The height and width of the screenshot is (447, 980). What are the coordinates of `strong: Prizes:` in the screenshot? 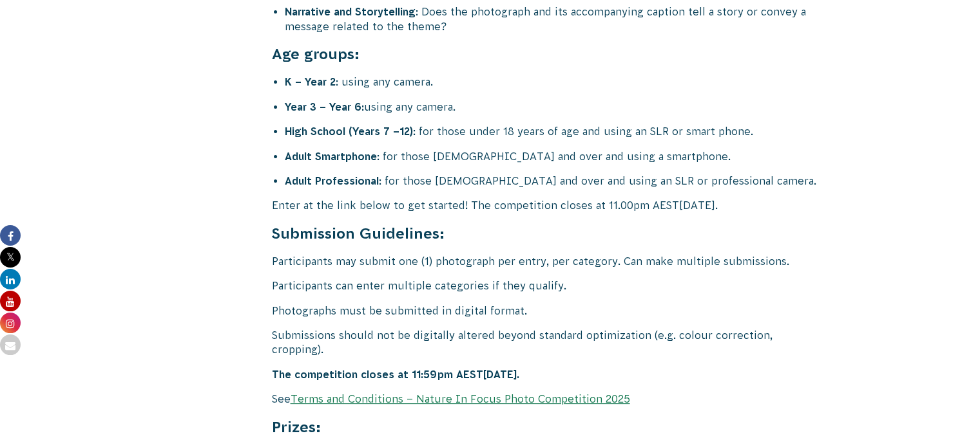 It's located at (296, 427).